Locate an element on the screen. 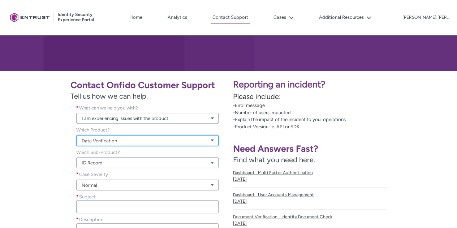  button: Cases is located at coordinates (283, 17).